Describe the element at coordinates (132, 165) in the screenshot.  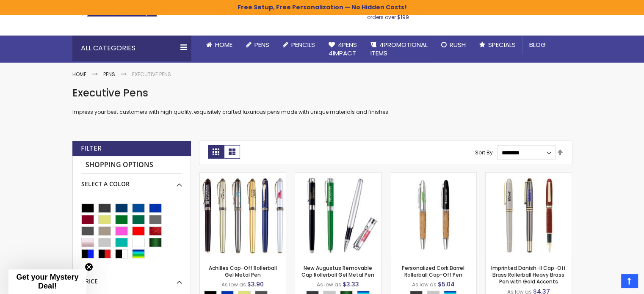
I see `strong: Shopping Options` at that location.